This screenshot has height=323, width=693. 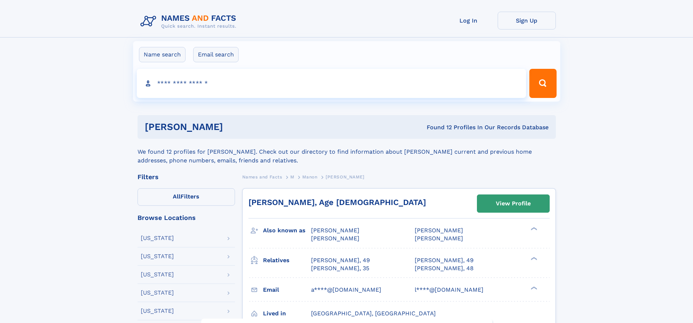 What do you see at coordinates (543, 83) in the screenshot?
I see `button: Search Button` at bounding box center [543, 83].